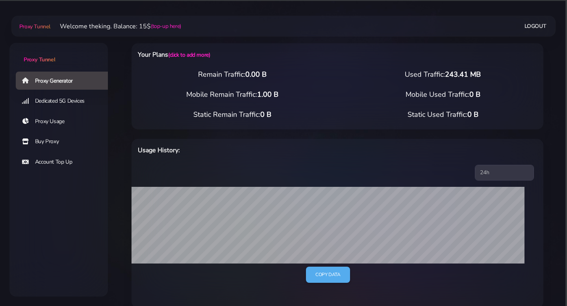 Image resolution: width=567 pixels, height=306 pixels. I want to click on a: Dedicated 5G Devices, so click(65, 101).